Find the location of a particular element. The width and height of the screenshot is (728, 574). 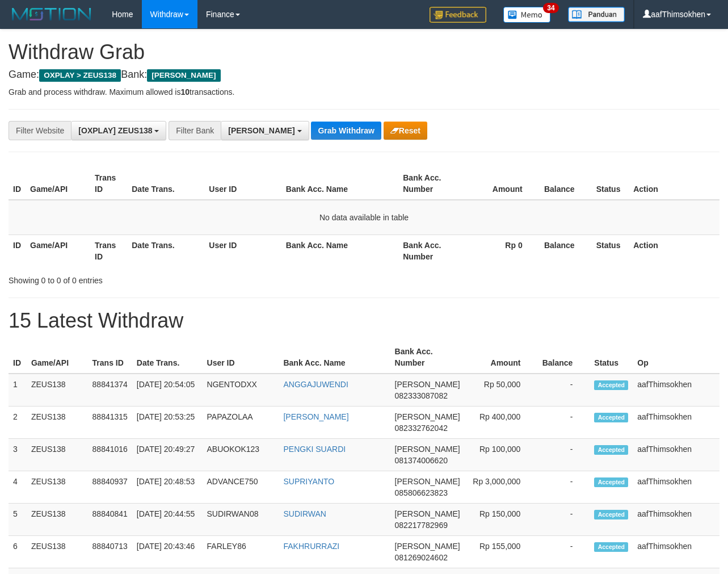

span: Copy 081269024602 to clipboard is located at coordinates (421, 558).